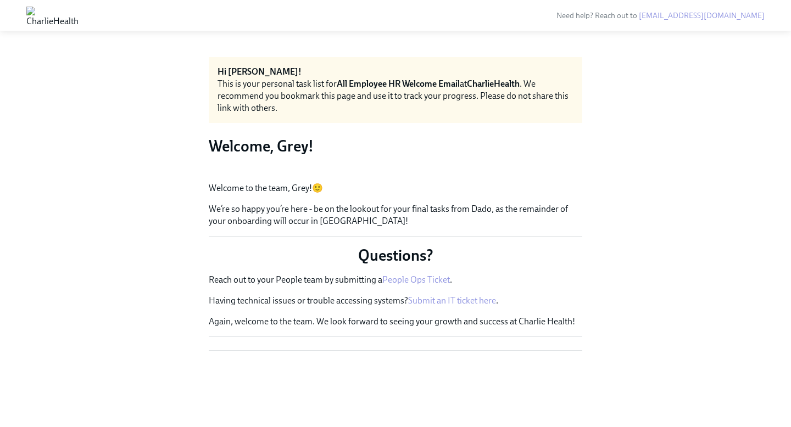 Image resolution: width=791 pixels, height=427 pixels. What do you see at coordinates (396, 96) in the screenshot?
I see `div: This is your personal task list for at . We recommend you bookmark this page and use it to track ...` at bounding box center [396, 96].